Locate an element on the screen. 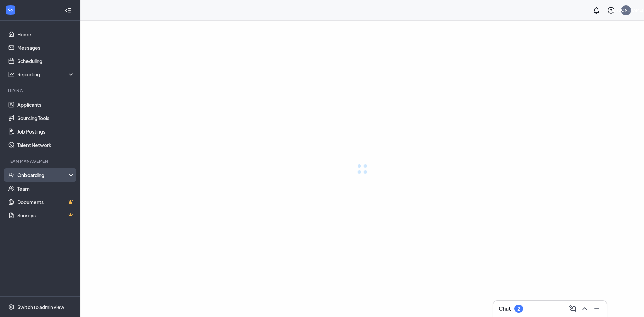 This screenshot has width=644, height=317. a: Talent Network is located at coordinates (46, 145).